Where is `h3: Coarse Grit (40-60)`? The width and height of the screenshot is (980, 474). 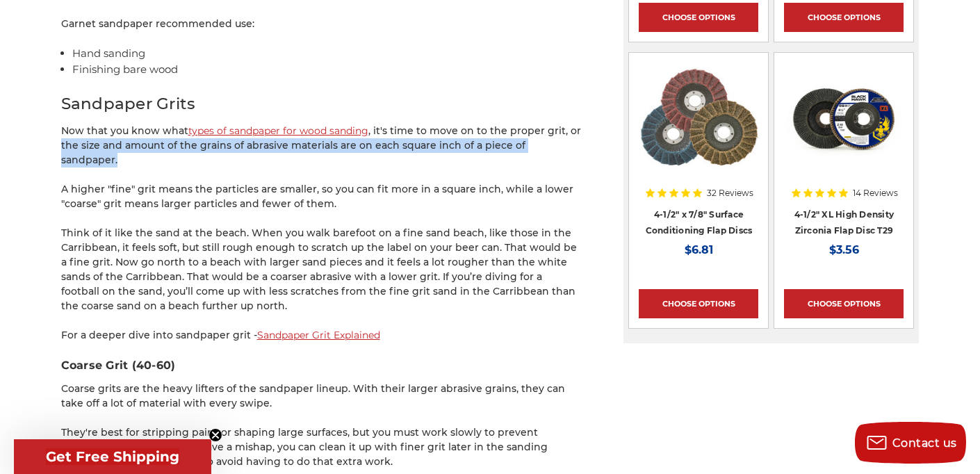
h3: Coarse Grit (40-60) is located at coordinates (322, 366).